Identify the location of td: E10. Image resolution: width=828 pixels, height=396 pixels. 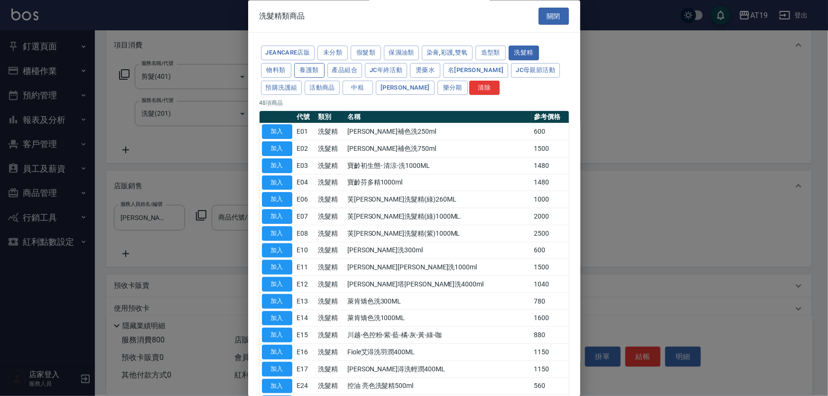
(305, 251).